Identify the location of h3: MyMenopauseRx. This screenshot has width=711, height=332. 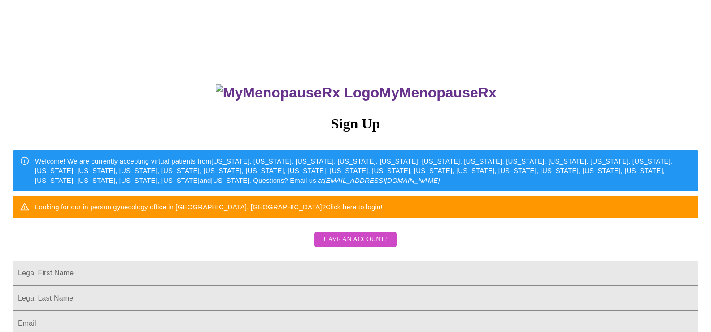
(356, 92).